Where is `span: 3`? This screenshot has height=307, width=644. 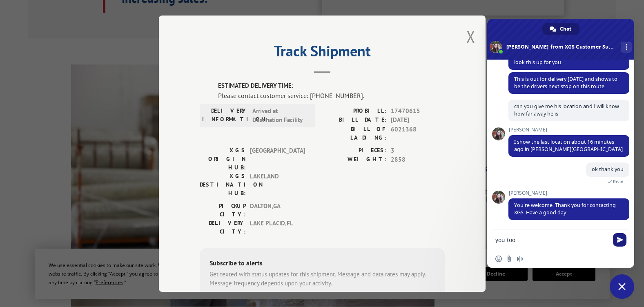 span: 3 is located at coordinates (417, 150).